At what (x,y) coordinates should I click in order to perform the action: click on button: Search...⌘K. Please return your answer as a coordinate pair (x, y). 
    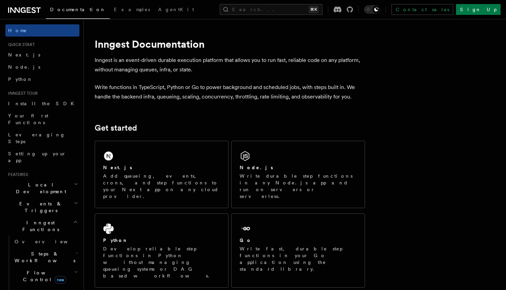
    Looking at the image, I should click on (271, 9).